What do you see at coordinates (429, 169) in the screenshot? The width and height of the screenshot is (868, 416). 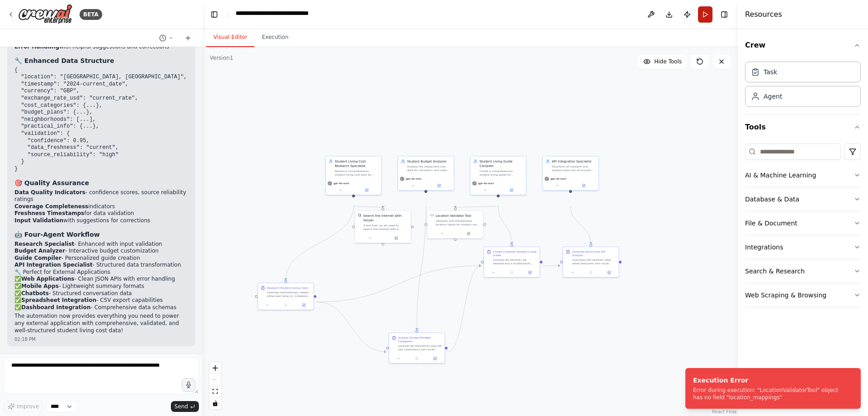 I see `div: Analyze the researched cost data for {location} and create detailed budget breakdowns for differe...` at bounding box center [429, 169].